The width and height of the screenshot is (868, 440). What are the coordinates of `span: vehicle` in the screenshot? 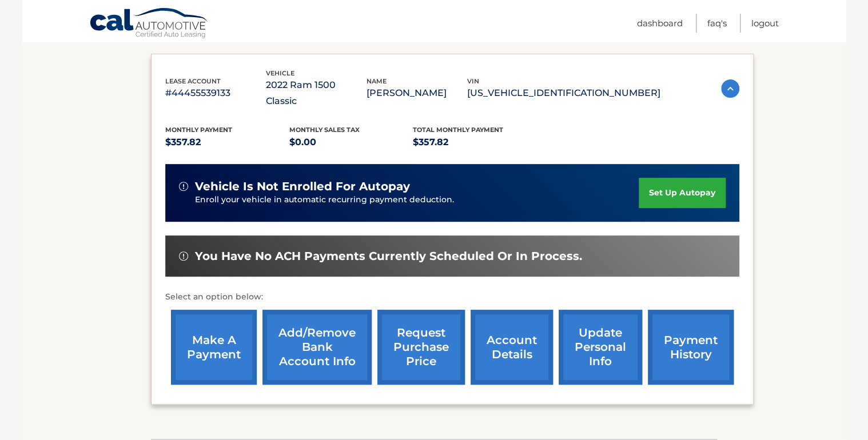 It's located at (280, 73).